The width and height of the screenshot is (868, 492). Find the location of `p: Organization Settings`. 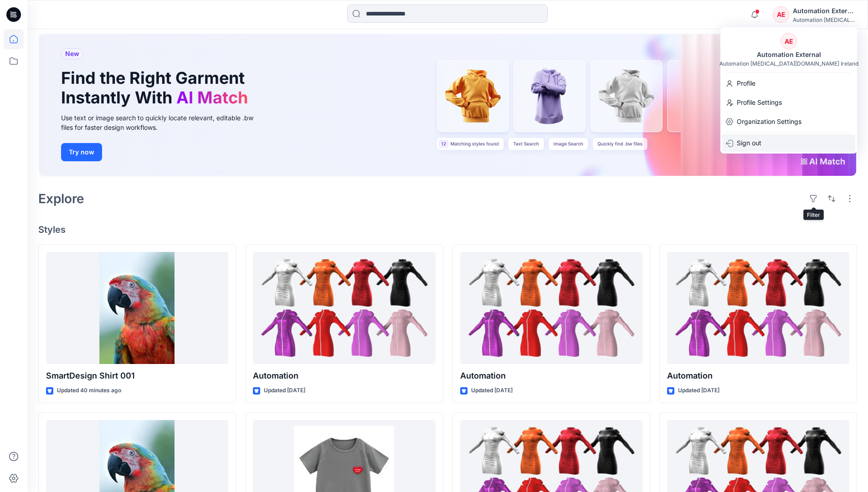

p: Organization Settings is located at coordinates (769, 122).